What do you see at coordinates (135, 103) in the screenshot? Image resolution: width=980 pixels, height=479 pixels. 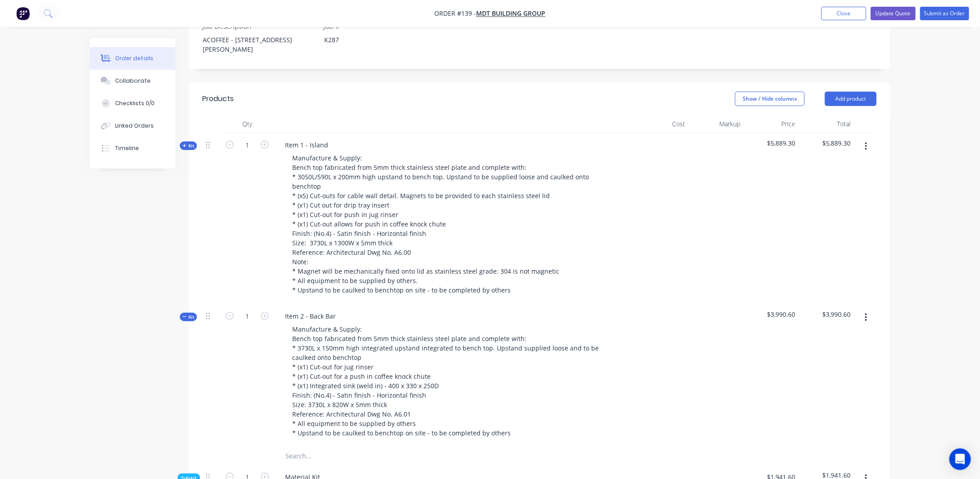 I see `div: Checklists 0/0` at bounding box center [135, 103].